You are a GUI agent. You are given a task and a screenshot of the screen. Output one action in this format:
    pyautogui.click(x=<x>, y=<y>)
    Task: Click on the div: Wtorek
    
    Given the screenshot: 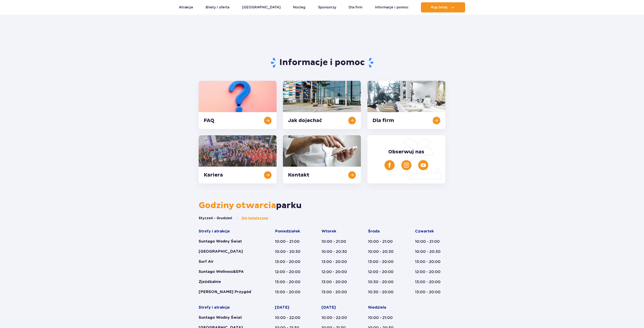 What is the action you would take?
    pyautogui.click(x=337, y=231)
    